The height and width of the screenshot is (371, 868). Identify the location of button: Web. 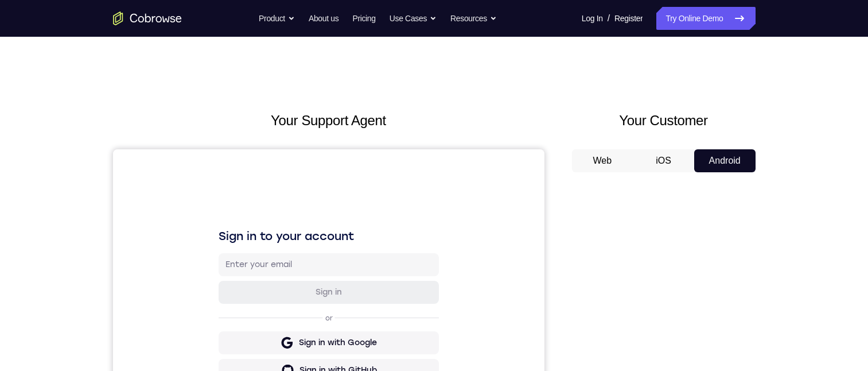
(603, 161).